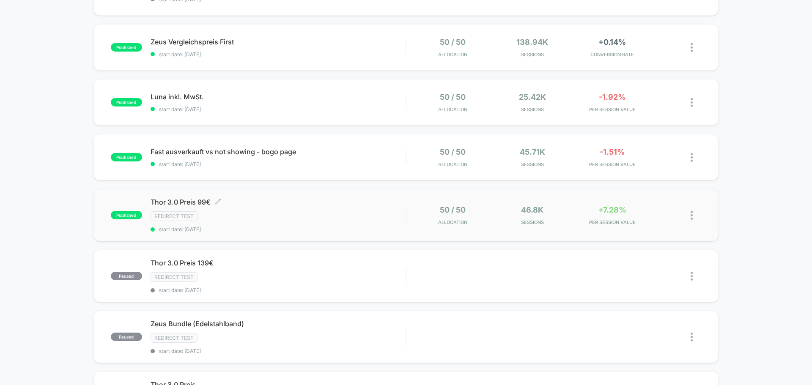 The image size is (812, 385). Describe the element at coordinates (278, 324) in the screenshot. I see `span: Zeus Bundle (Edelstahlband)` at that location.